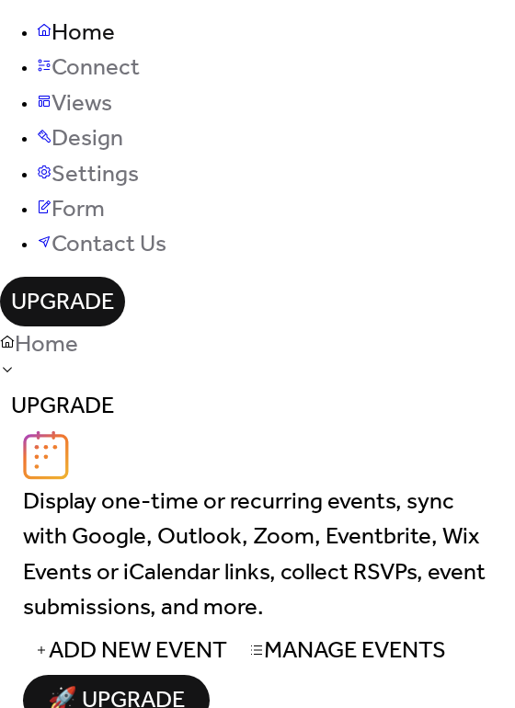 The height and width of the screenshot is (708, 515). I want to click on a: Home, so click(75, 32).